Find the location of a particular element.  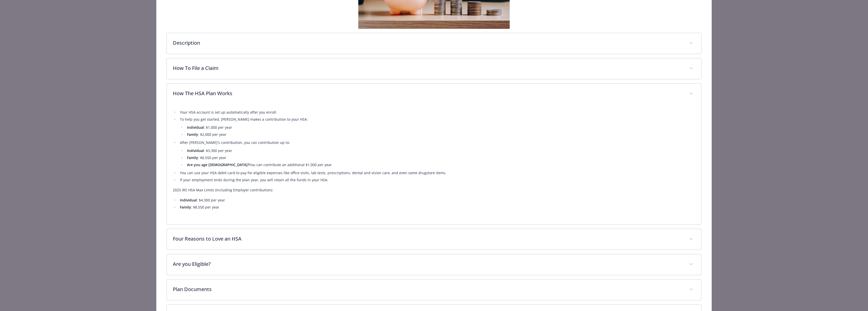

li: You can use your HSA debit card to pay for eligible expenses like office visits, lab tests, presc... is located at coordinates (437, 173).